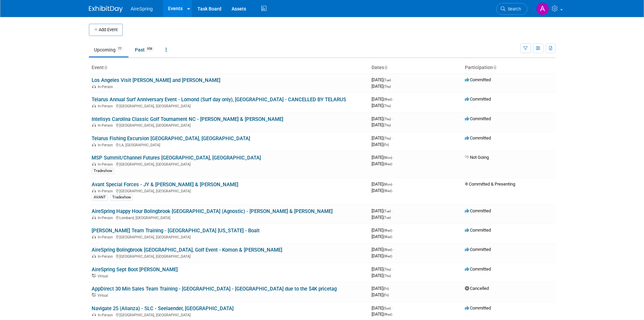 The width and height of the screenshot is (644, 320). Describe the element at coordinates (387, 308) in the screenshot. I see `span: (Sun)` at that location.